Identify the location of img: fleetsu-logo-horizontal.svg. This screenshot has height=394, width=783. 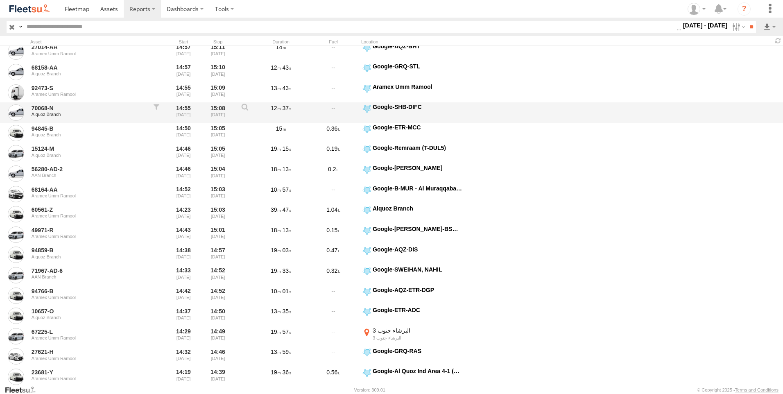
(29, 9).